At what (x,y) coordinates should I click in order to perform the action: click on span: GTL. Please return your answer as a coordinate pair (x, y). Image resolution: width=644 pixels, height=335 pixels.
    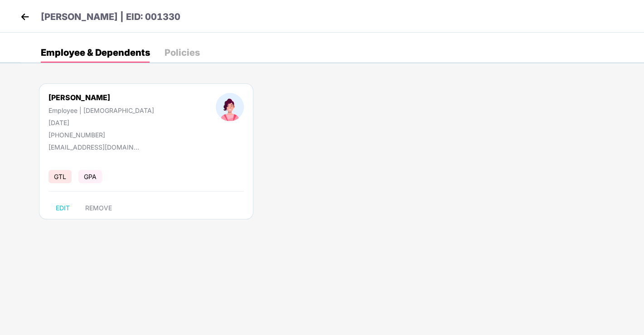
    Looking at the image, I should click on (60, 176).